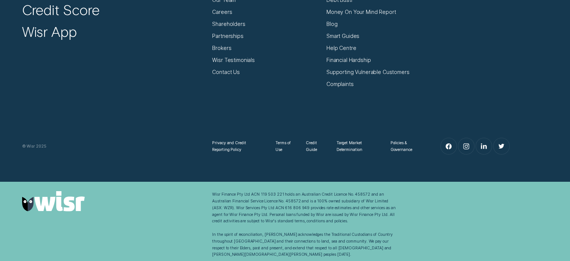  Describe the element at coordinates (484, 146) in the screenshot. I see `a: LinkedIn` at that location.